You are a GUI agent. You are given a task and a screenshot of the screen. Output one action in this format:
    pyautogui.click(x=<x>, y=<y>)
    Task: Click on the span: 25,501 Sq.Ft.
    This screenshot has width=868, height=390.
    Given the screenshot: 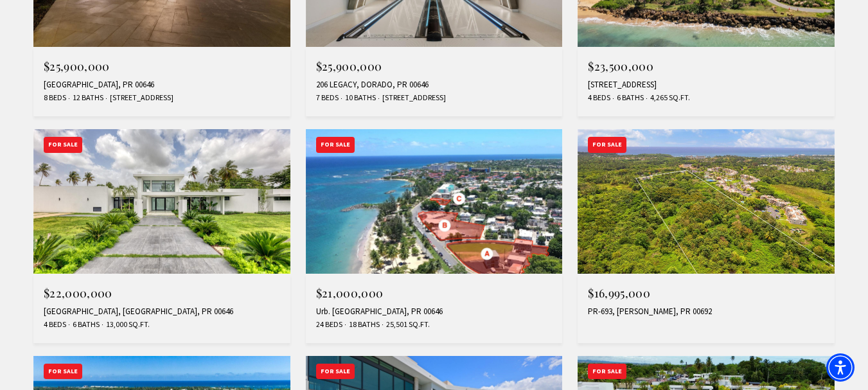 What is the action you would take?
    pyautogui.click(x=406, y=324)
    